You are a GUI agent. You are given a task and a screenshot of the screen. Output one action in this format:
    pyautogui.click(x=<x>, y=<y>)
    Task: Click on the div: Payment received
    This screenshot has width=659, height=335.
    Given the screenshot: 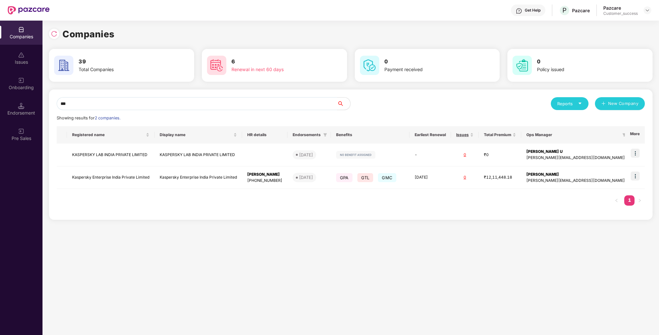 What is the action you would take?
    pyautogui.click(x=428, y=69)
    